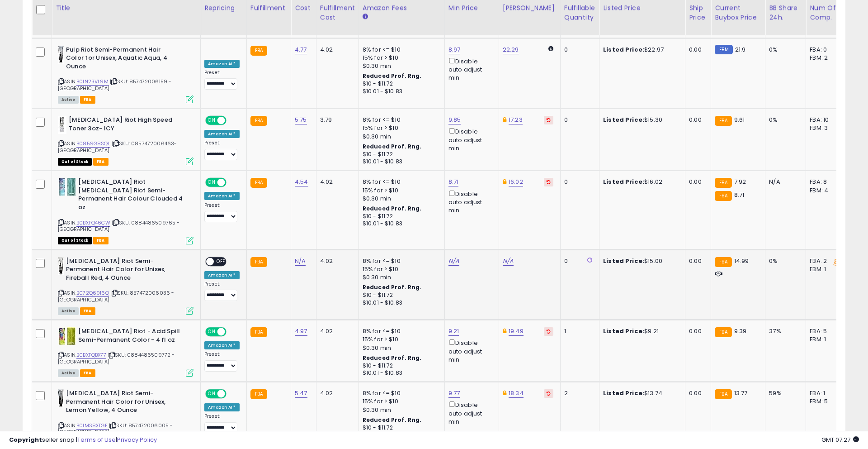 Image resolution: width=868 pixels, height=449 pixels. Describe the element at coordinates (337, 12) in the screenshot. I see `div: Fulfillment Cost` at that location.